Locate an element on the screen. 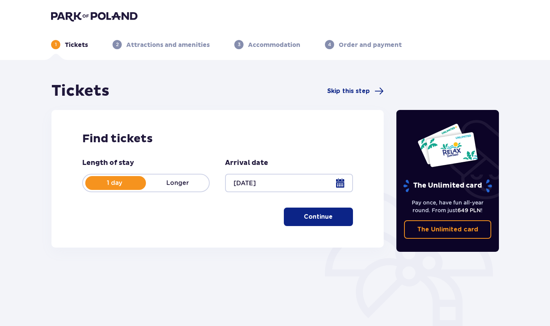 The width and height of the screenshot is (550, 326). h1: Tickets is located at coordinates (80, 91).